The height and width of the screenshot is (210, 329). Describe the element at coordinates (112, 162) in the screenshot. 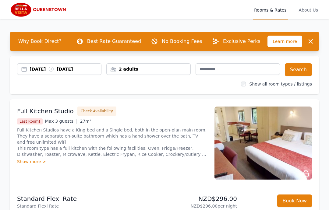

I see `div: Show more >` at that location.